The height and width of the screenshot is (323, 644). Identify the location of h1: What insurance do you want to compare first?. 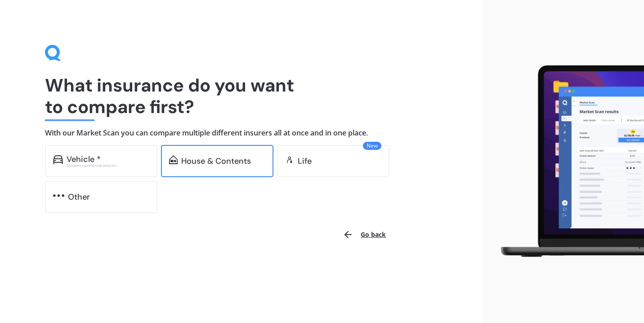
(242, 96).